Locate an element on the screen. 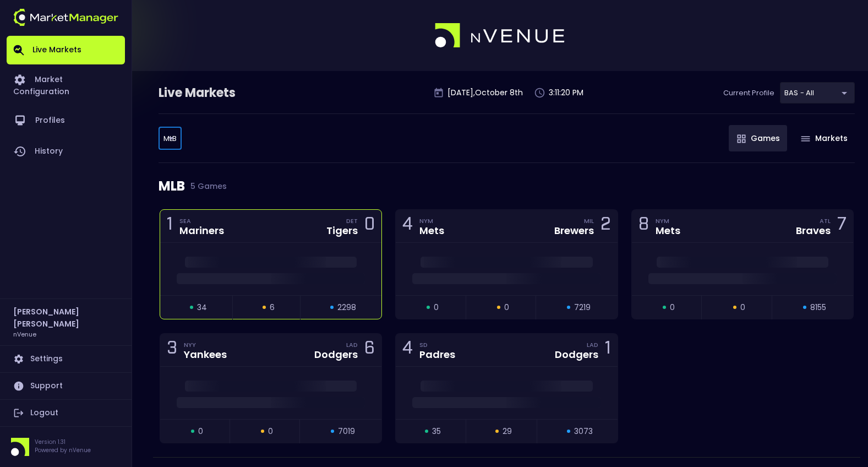  div: Padres is located at coordinates (437, 355).